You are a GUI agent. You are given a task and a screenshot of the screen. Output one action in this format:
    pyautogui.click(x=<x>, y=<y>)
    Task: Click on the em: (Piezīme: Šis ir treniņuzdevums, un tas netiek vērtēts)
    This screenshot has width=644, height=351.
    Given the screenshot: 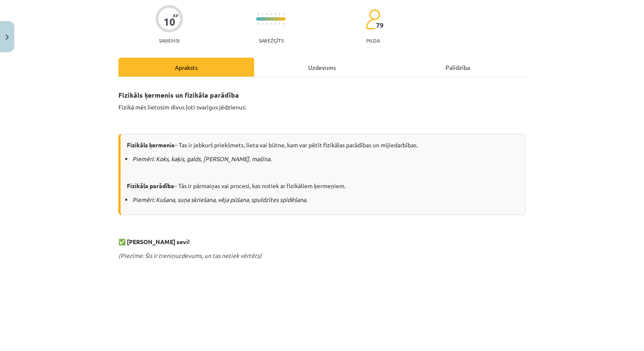 What is the action you would take?
    pyautogui.click(x=190, y=255)
    